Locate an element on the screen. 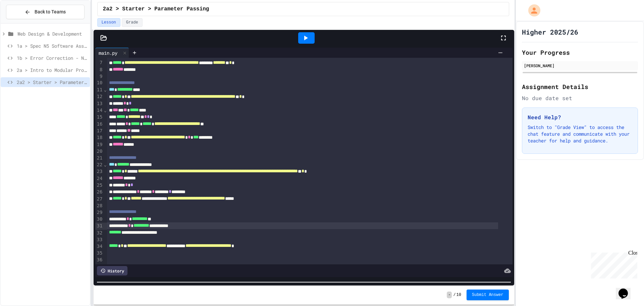  h2: Your Progress is located at coordinates (580, 52).